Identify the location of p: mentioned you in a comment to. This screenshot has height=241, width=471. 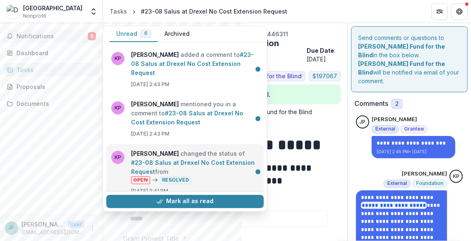
(195, 113).